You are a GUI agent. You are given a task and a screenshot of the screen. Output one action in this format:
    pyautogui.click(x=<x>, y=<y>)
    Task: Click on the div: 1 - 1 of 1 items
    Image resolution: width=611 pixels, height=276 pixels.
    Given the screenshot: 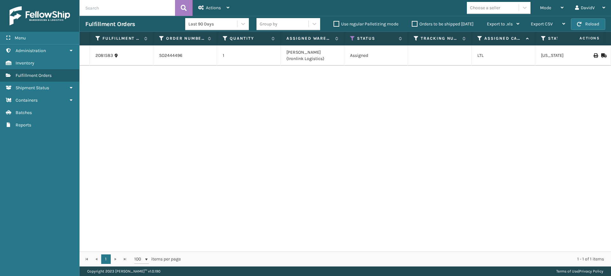 What is the action you would take?
    pyautogui.click(x=397, y=260)
    